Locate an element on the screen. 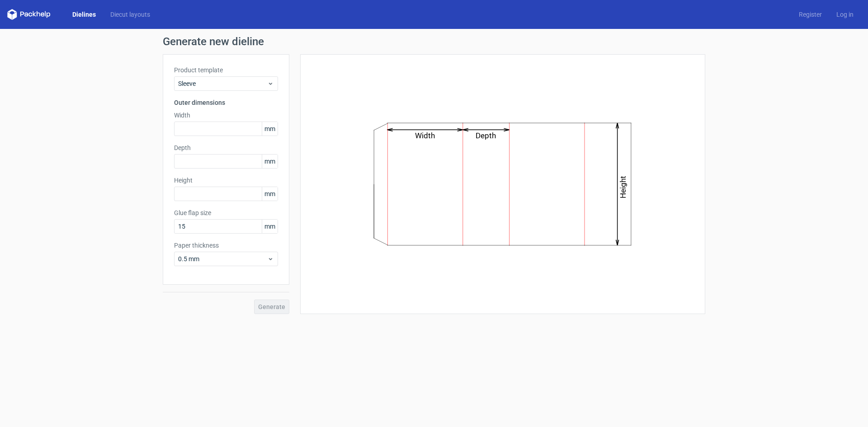  label: Product template is located at coordinates (226, 70).